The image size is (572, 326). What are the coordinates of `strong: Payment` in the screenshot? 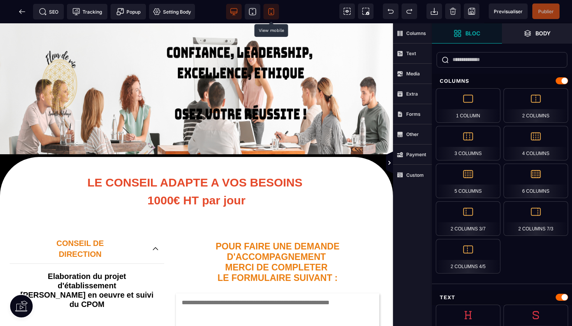 It's located at (416, 154).